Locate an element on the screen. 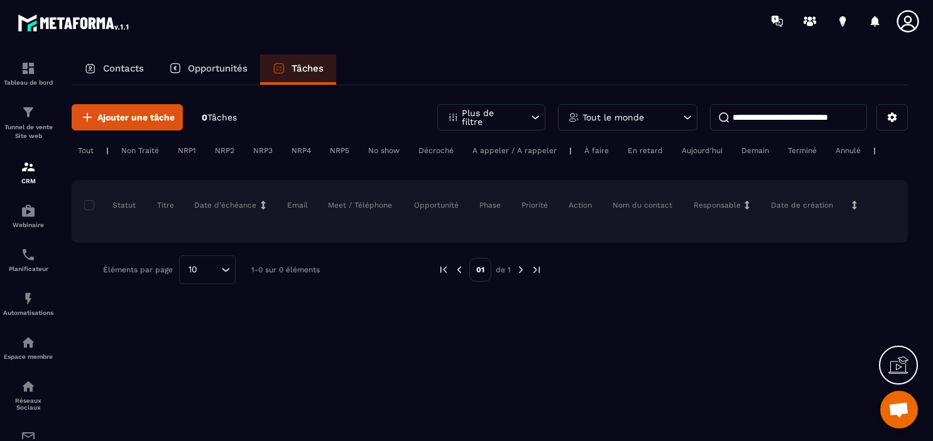 The height and width of the screenshot is (441, 933). a: automationsautomationsWebinaire is located at coordinates (28, 216).